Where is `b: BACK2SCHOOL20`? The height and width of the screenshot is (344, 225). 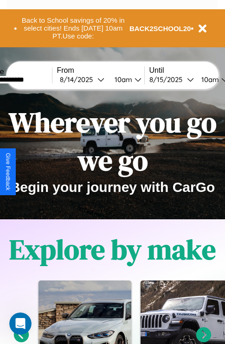 b: BACK2SCHOOL20 is located at coordinates (160, 28).